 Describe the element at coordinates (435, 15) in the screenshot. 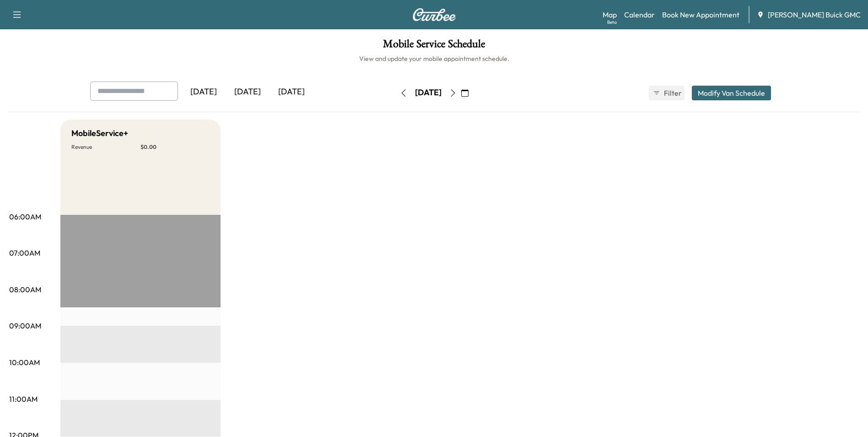

I see `img: Curbee Logo` at that location.